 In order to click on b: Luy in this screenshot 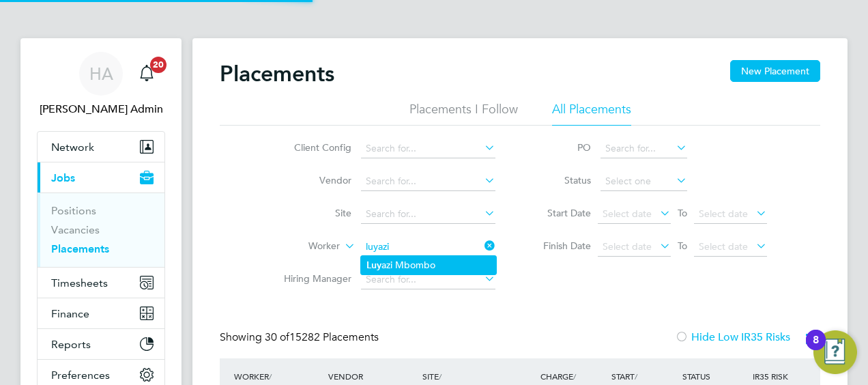, I will do `click(374, 265)`.